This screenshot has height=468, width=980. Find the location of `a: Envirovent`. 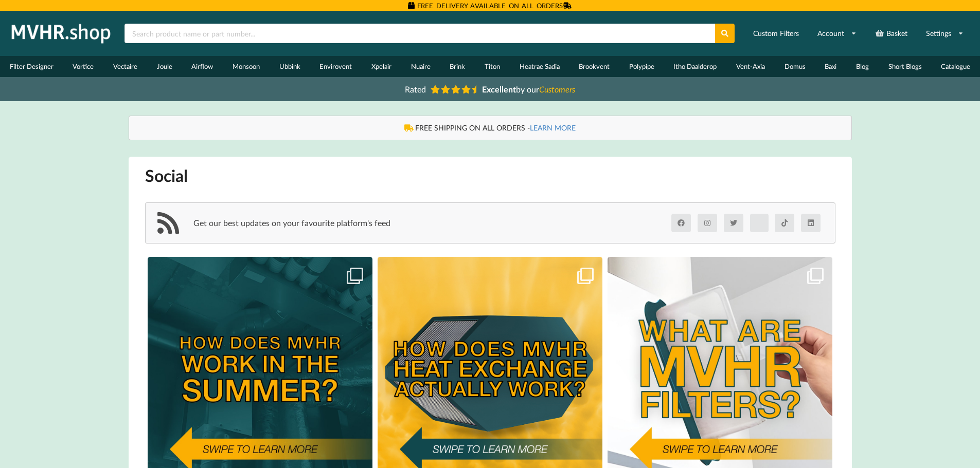

a: Envirovent is located at coordinates (335, 67).